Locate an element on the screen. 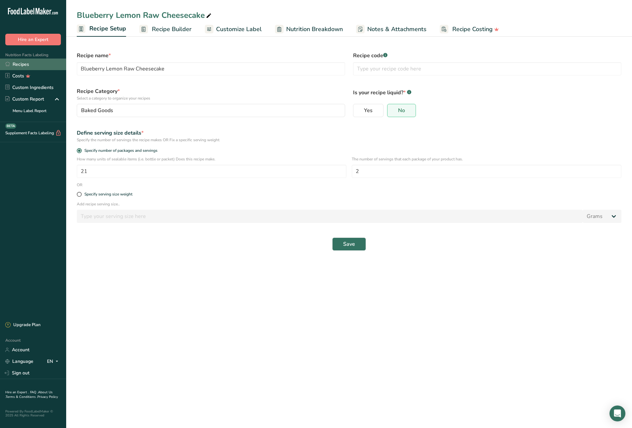 The image size is (632, 428). span: Recipe Builder is located at coordinates (172, 29).